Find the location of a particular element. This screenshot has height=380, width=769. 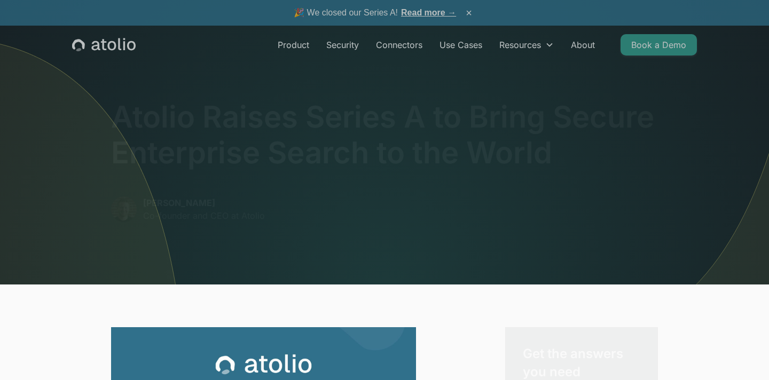

a: home is located at coordinates (104, 45).